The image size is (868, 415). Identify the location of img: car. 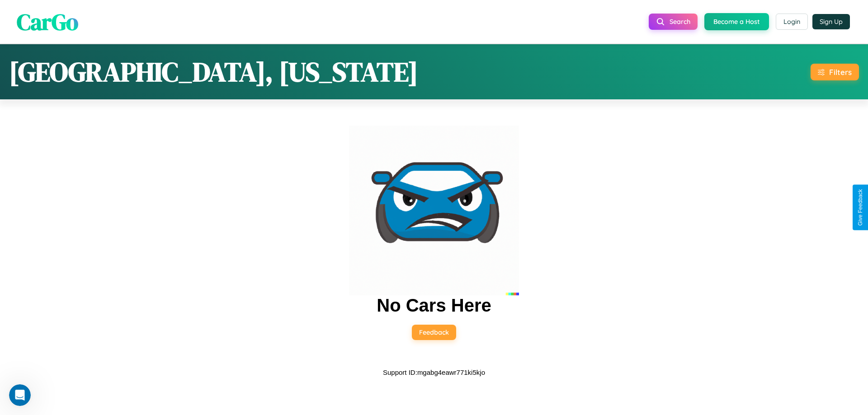
(434, 210).